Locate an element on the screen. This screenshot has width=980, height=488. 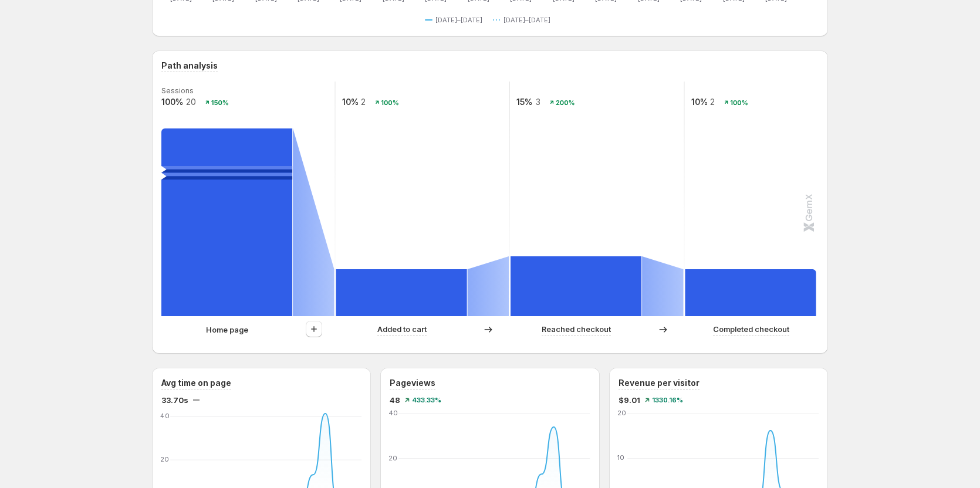
h3: Revenue per visitor is located at coordinates (659, 383).